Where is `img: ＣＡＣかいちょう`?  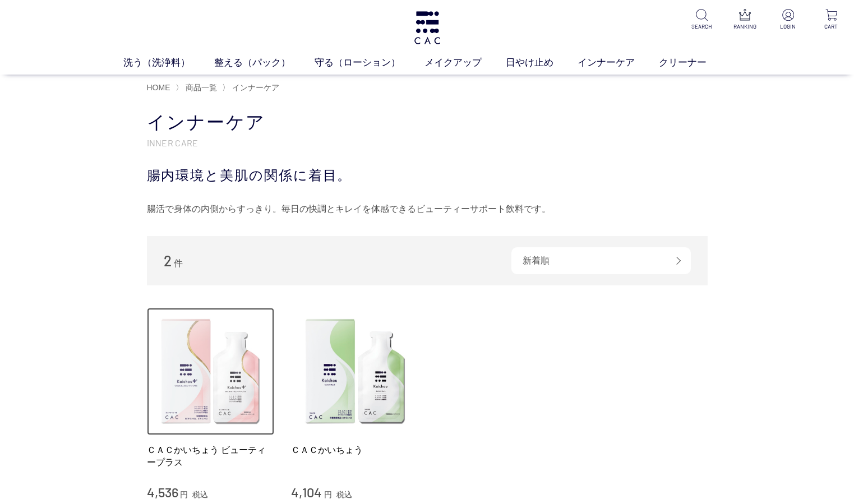 img: ＣＡＣかいちょう is located at coordinates (355, 372).